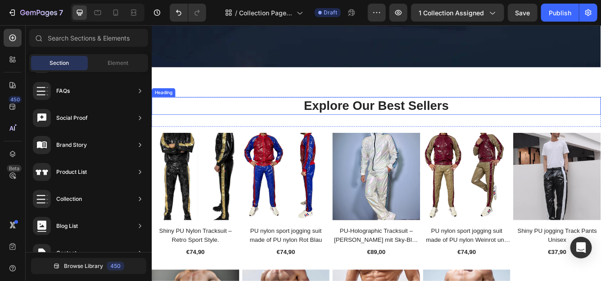  What do you see at coordinates (331, 13) in the screenshot?
I see `span: Draft` at bounding box center [331, 13].